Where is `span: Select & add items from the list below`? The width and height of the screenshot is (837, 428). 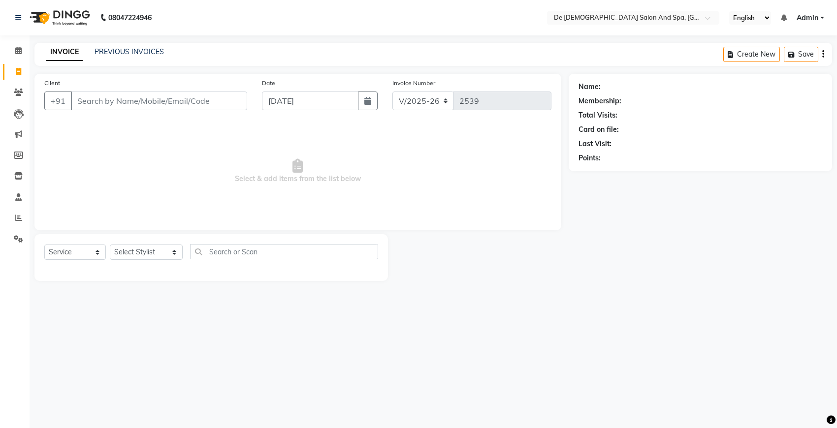 span: Select & add items from the list below is located at coordinates (298, 171).